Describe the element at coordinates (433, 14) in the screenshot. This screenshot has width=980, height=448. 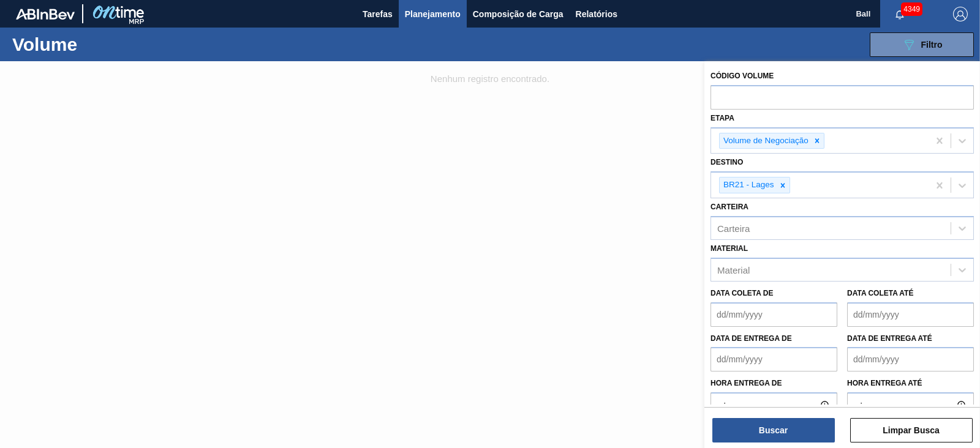
I see `span: Planejamento` at that location.